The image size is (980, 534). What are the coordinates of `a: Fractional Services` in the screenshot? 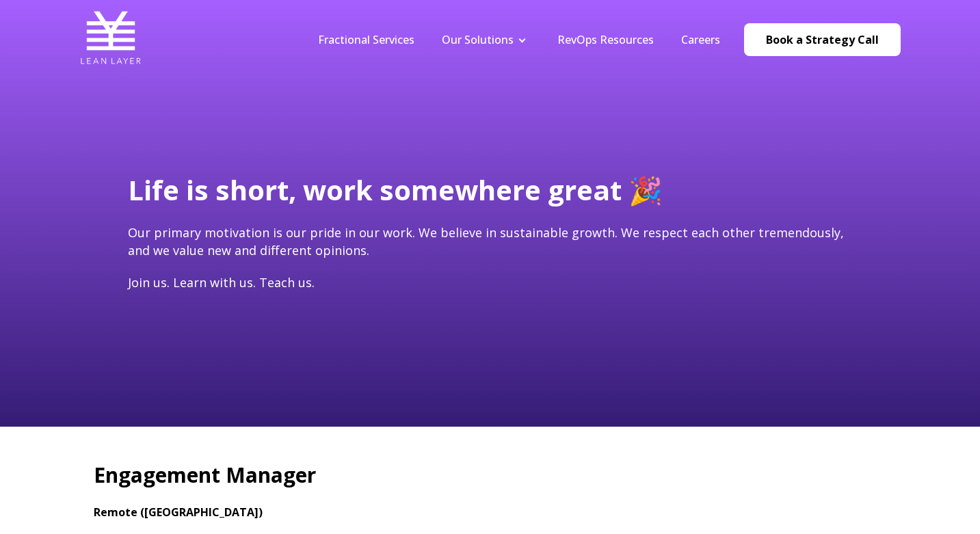 It's located at (366, 40).